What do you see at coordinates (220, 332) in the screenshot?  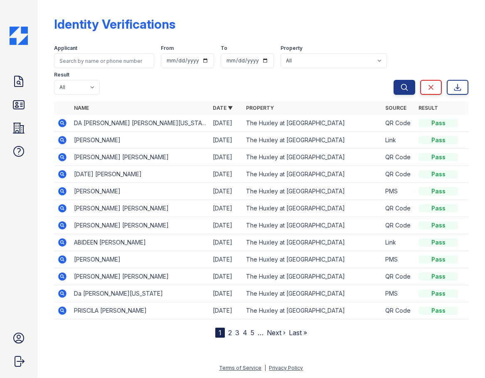 I see `div: 1` at bounding box center [220, 332].